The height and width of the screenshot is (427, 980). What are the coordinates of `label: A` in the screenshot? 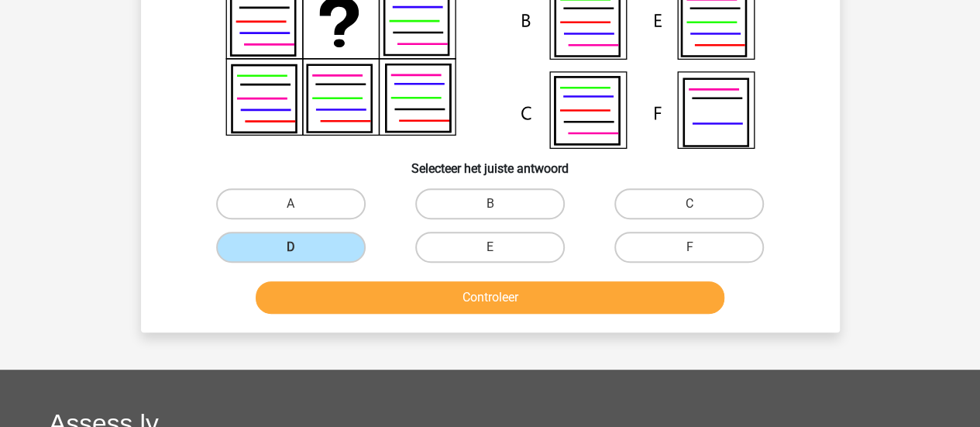 It's located at (290, 204).